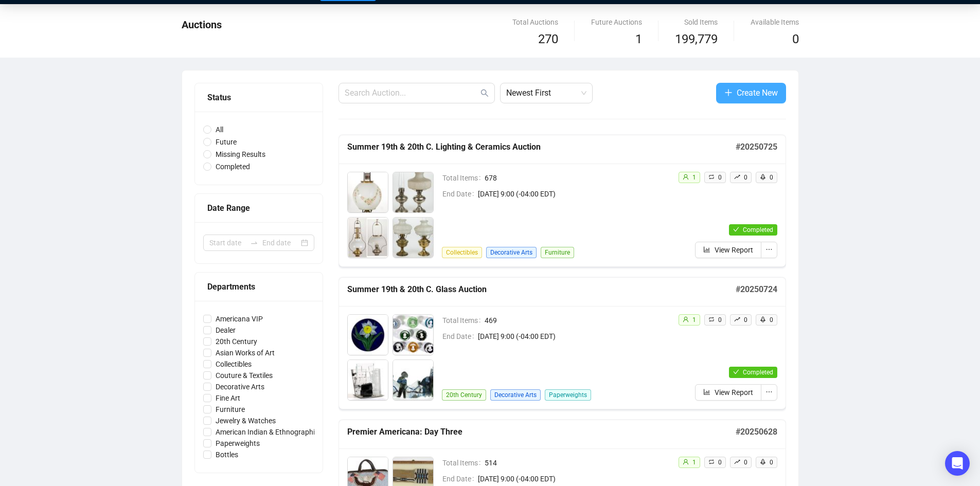 This screenshot has height=486, width=980. What do you see at coordinates (244, 376) in the screenshot?
I see `span: Couture & Textiles` at bounding box center [244, 376].